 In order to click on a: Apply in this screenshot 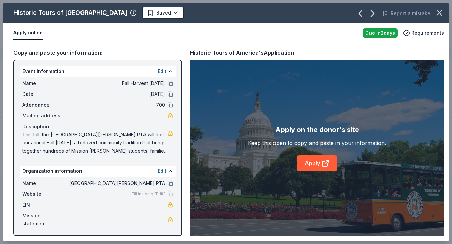, I will do `click(317, 163)`.